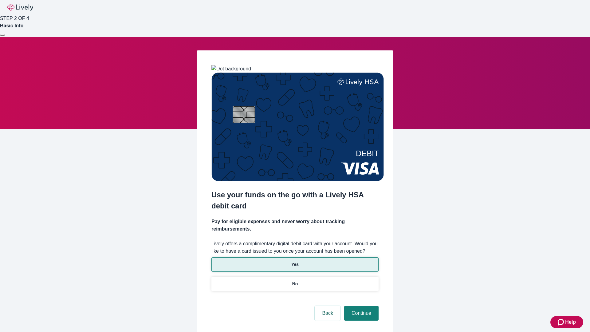  What do you see at coordinates (566, 322) in the screenshot?
I see `button: Zendesk support iconHelp` at bounding box center [566, 322].